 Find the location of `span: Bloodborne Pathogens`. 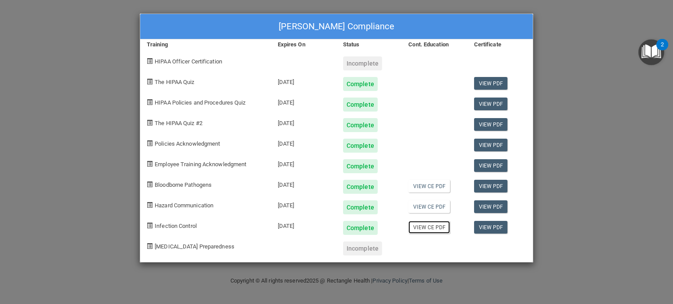

span: Bloodborne Pathogens is located at coordinates (183, 185).